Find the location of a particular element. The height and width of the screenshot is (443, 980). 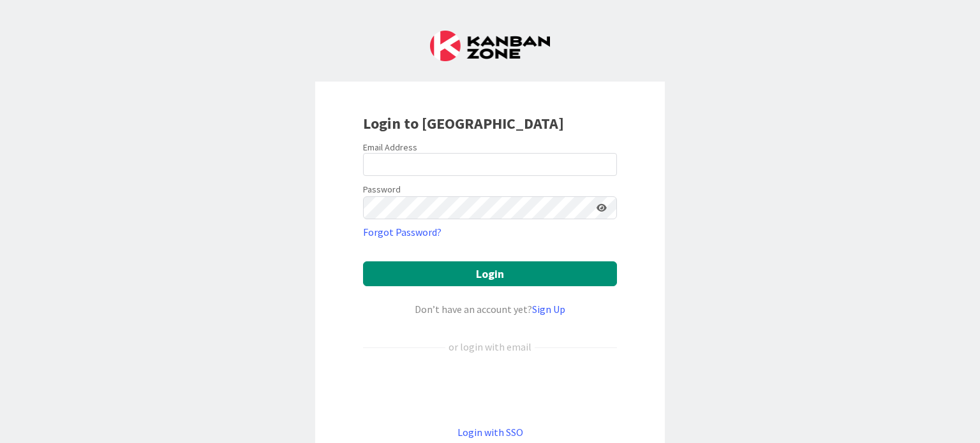

label: Email Address is located at coordinates (390, 147).